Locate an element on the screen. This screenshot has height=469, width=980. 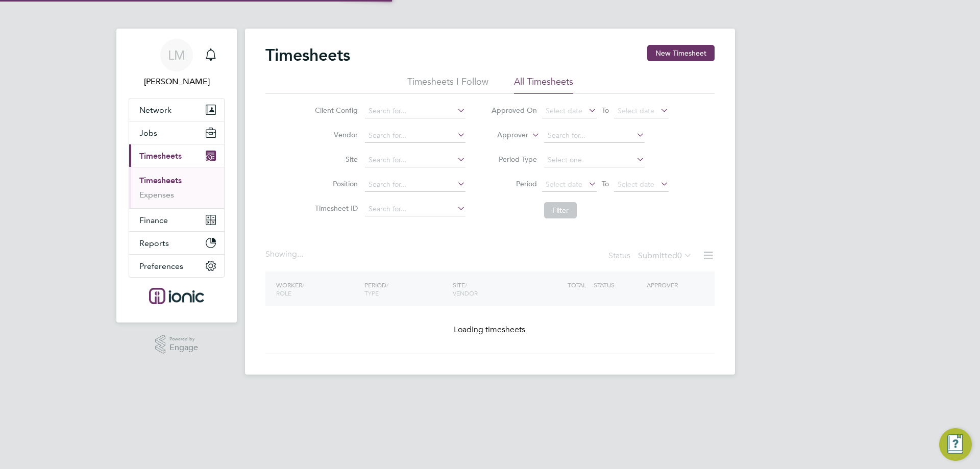
span: Preferences is located at coordinates (162, 266).